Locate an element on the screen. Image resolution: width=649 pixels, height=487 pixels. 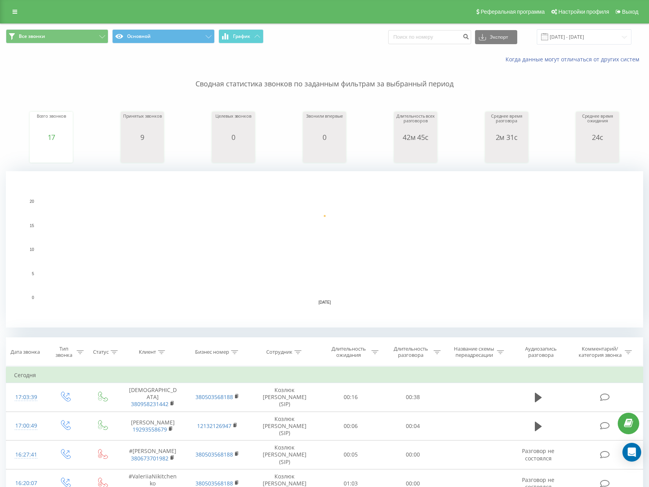
div: 9 is located at coordinates (142, 137).